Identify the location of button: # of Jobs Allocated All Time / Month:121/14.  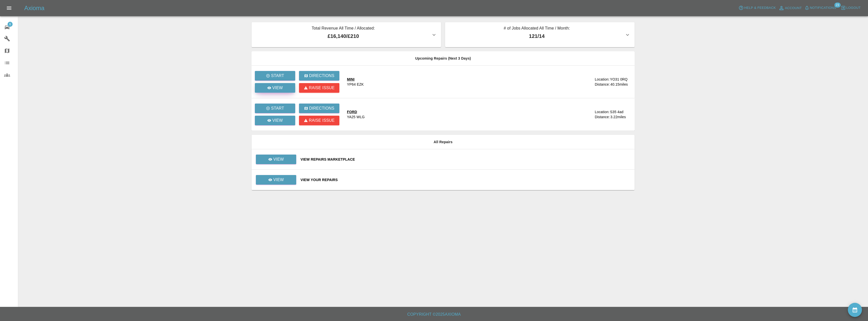
(539, 35).